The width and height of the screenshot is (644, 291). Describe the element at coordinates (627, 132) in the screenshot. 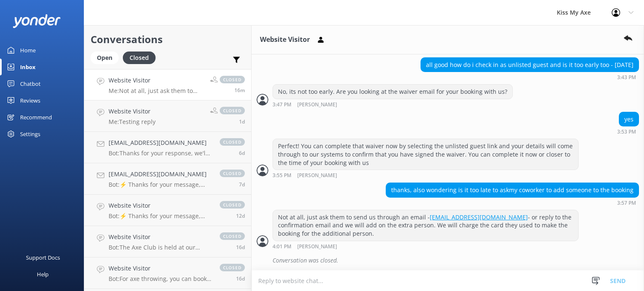

I see `strong: 3:53 PM` at that location.